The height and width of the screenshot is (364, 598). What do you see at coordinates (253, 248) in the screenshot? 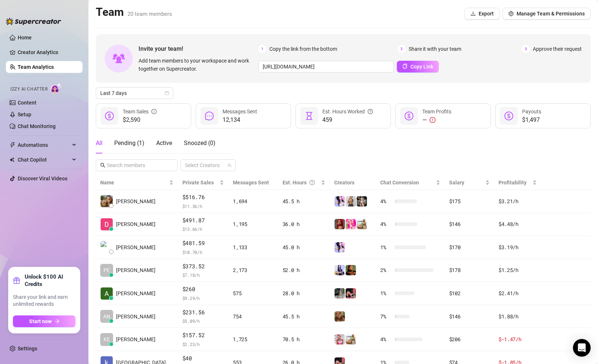
I see `div: 1,133` at bounding box center [253, 248].